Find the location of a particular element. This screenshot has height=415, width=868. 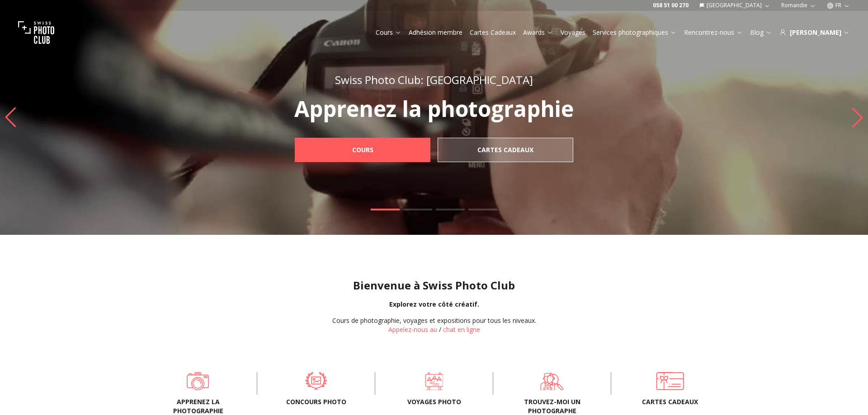

a: Adhésion membre is located at coordinates (435, 33).